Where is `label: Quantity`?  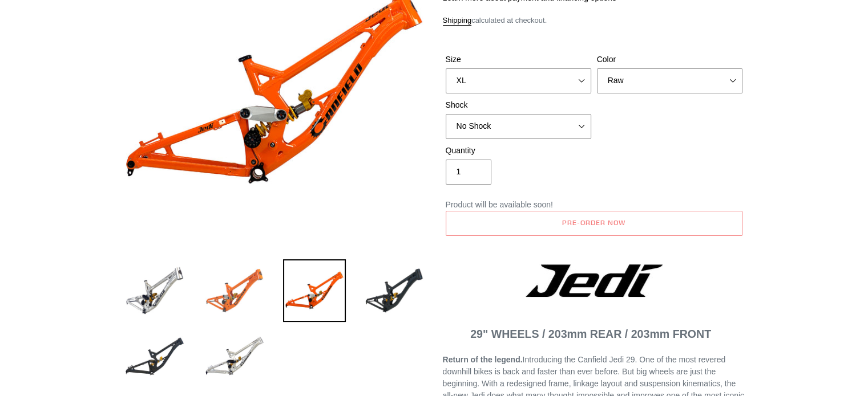
label: Quantity is located at coordinates (518, 151).